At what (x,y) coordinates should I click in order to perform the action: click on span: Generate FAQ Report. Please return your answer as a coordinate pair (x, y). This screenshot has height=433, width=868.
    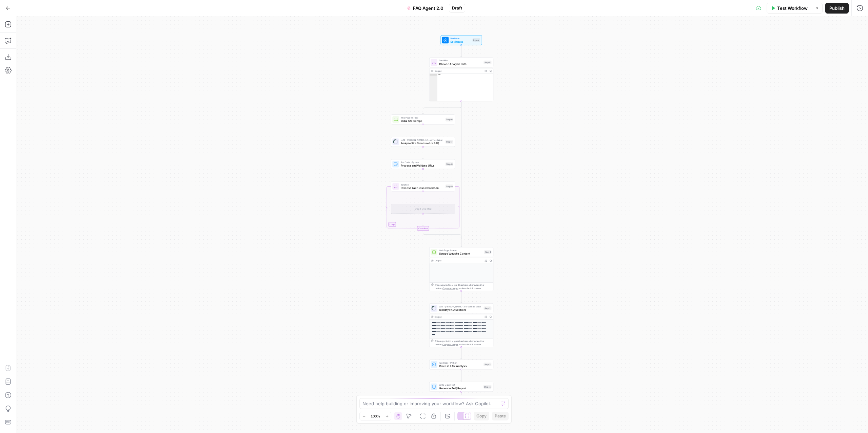
    Looking at the image, I should click on (461, 389).